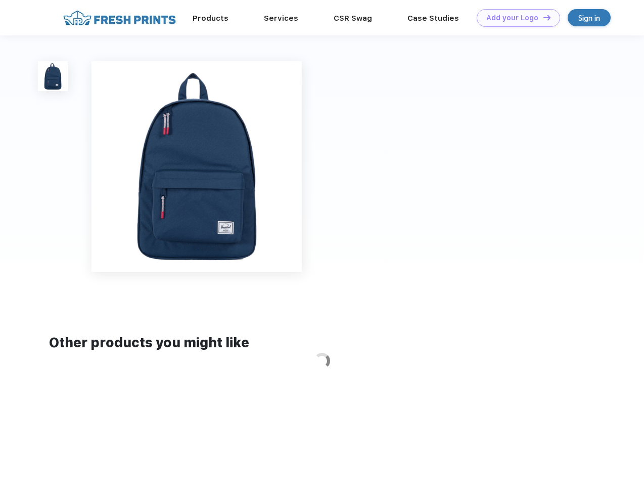 This screenshot has height=486, width=644. What do you see at coordinates (53, 76) in the screenshot?
I see `img: func=resize&h=100` at bounding box center [53, 76].